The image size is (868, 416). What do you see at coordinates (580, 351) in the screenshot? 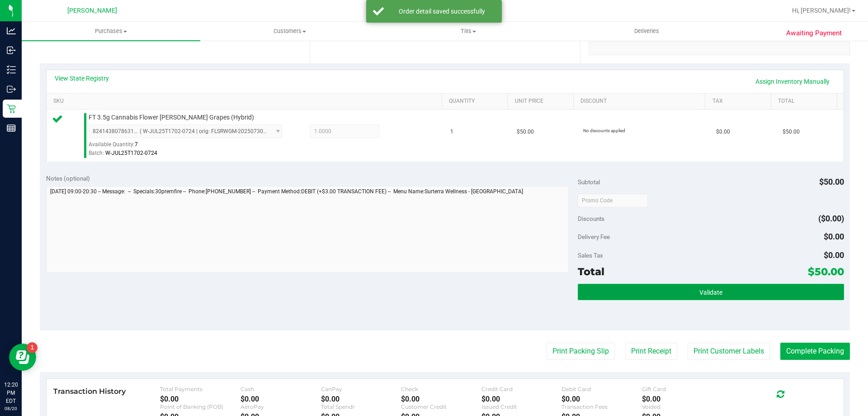
I see `button: Print Packing Slip` at bounding box center [580, 351].